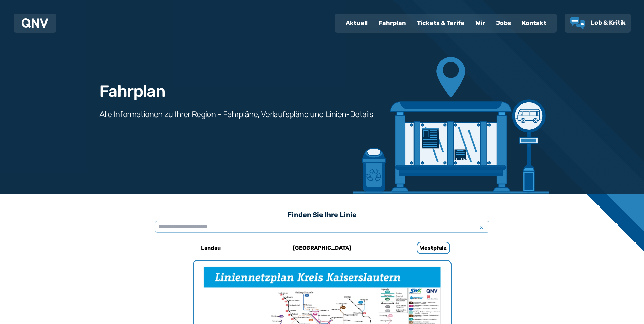  Describe the element at coordinates (211, 248) in the screenshot. I see `h6: Landau` at that location.